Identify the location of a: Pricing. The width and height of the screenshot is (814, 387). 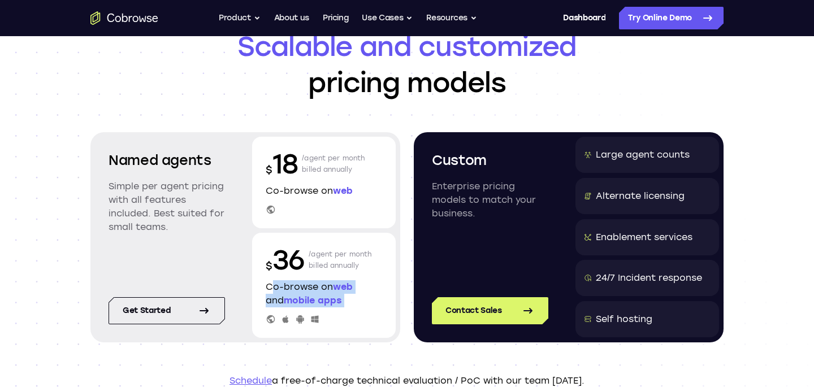
(336, 18).